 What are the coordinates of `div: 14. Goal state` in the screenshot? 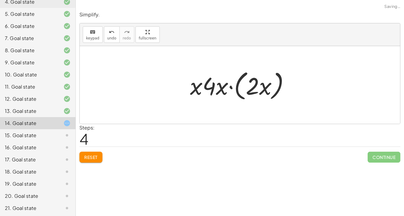 It's located at (29, 123).